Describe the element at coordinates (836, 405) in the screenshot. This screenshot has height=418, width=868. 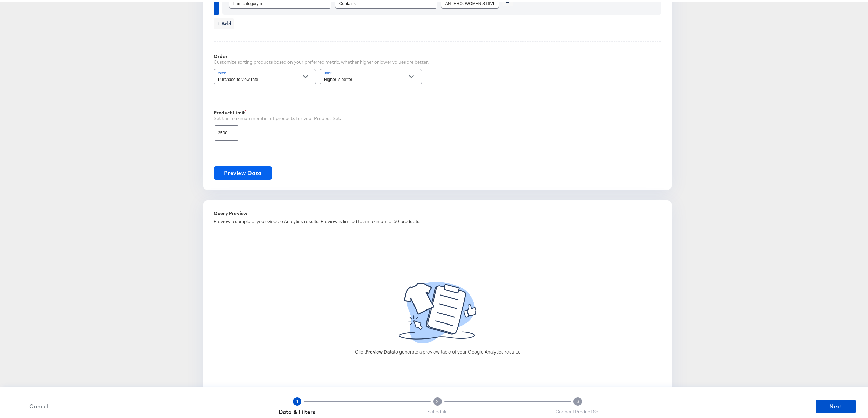
I see `span: Next` at that location.